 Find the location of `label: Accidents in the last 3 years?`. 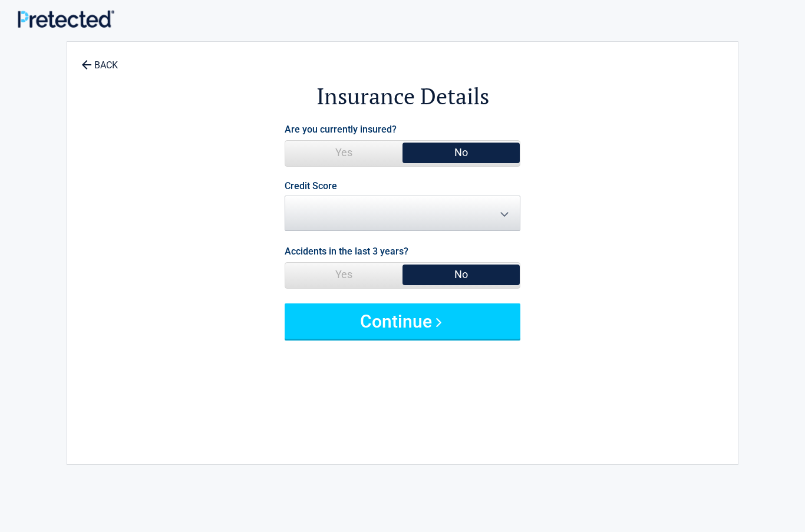

label: Accidents in the last 3 years? is located at coordinates (347, 251).